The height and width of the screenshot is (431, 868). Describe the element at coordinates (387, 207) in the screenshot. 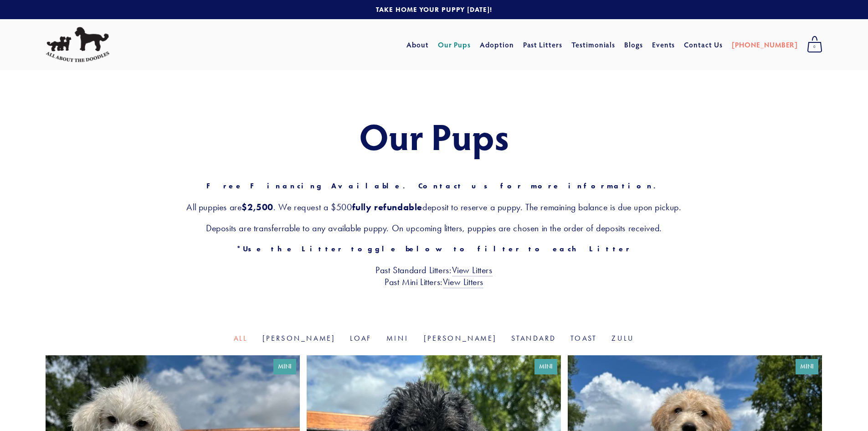

I see `strong: fully refundable` at that location.